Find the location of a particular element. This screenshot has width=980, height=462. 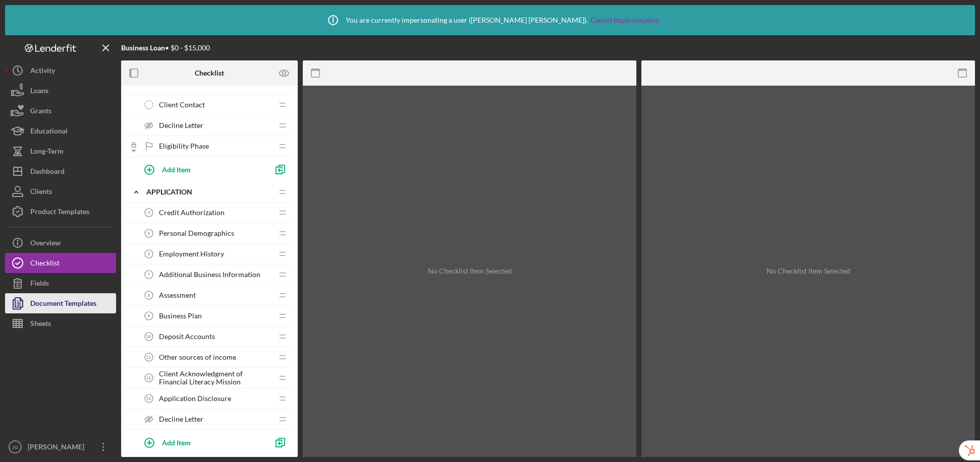

a: Overview is located at coordinates (61, 243).